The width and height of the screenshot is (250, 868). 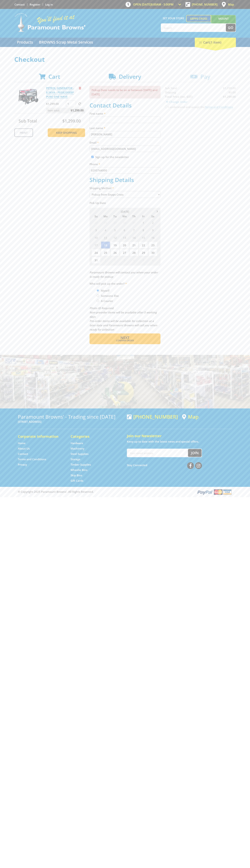 I want to click on span: 15, so click(x=143, y=237).